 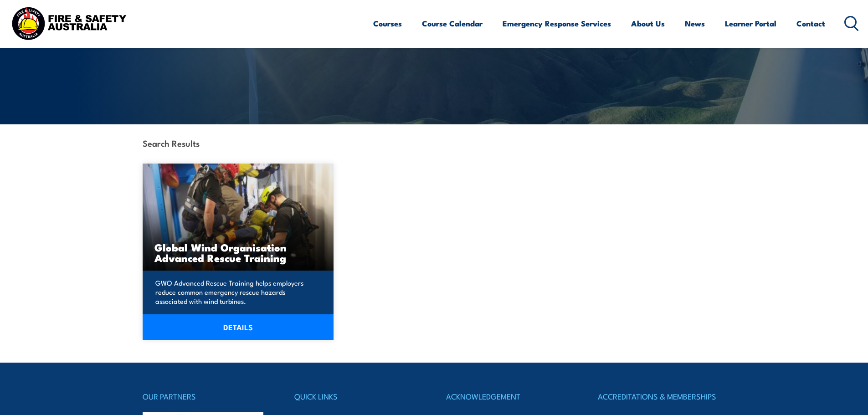 What do you see at coordinates (238, 252) in the screenshot?
I see `h3: Global Wind Organisation Advanced Rescue Training` at bounding box center [238, 252].